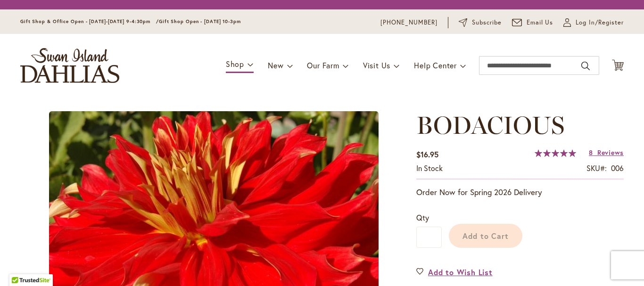  I want to click on a: Add to Wish List, so click(455, 271).